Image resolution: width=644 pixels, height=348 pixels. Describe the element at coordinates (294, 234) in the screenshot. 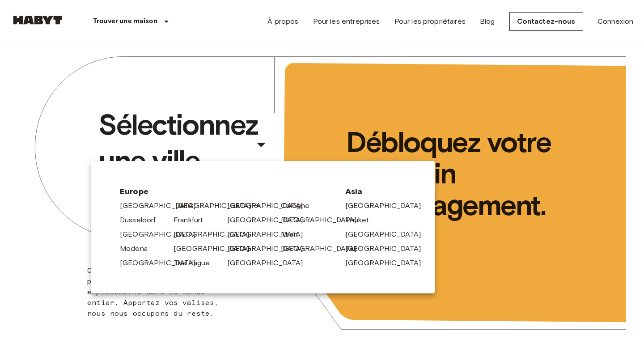

I see `a: Milan` at that location.